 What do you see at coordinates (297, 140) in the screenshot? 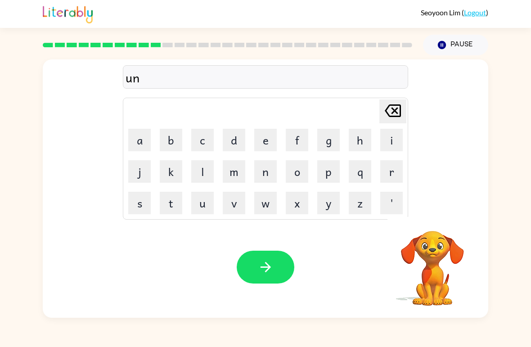
I see `button: f` at bounding box center [297, 140].